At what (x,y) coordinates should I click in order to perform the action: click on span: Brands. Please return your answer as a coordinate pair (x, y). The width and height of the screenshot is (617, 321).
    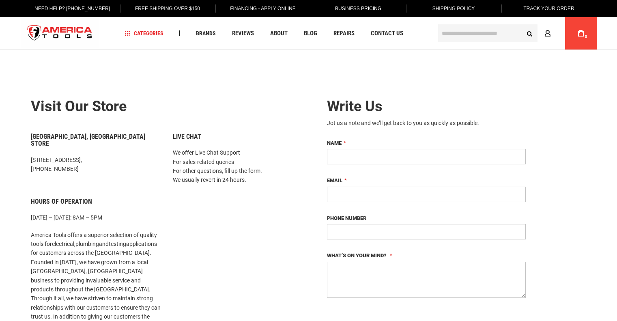
    Looking at the image, I should click on (206, 33).